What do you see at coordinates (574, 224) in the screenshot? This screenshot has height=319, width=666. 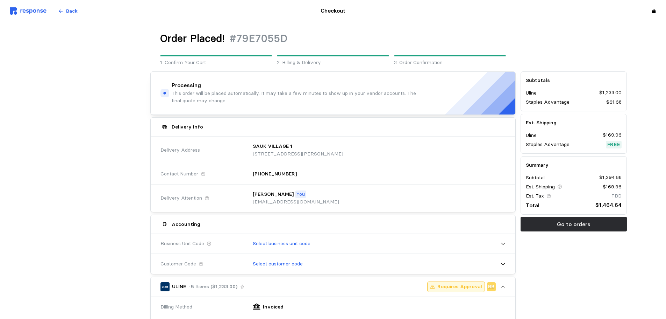 I see `button: Go to orders` at bounding box center [574, 224].